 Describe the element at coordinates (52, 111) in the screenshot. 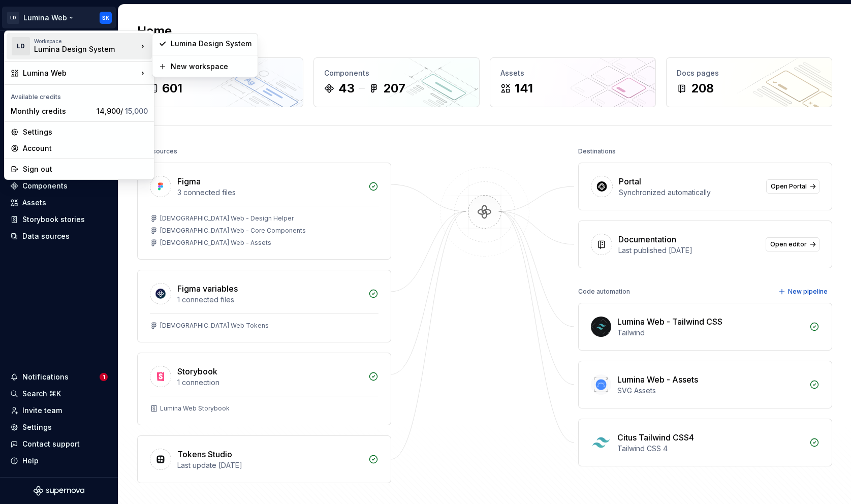

I see `div: Monthly credits` at that location.